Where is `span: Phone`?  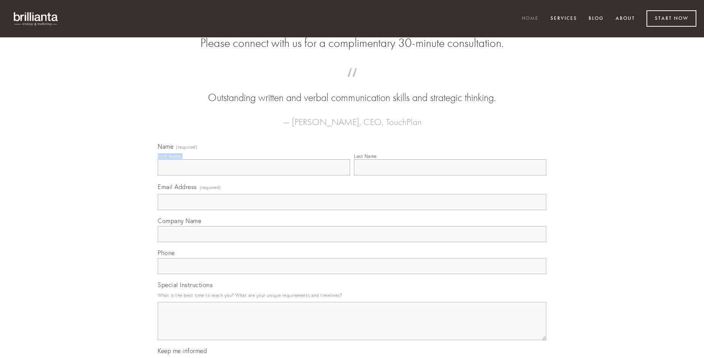
span: Phone is located at coordinates (166, 253).